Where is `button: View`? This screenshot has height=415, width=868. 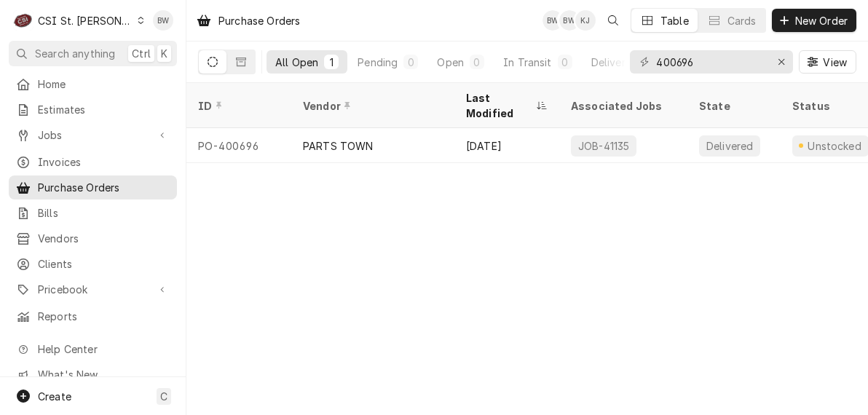 button: View is located at coordinates (828, 62).